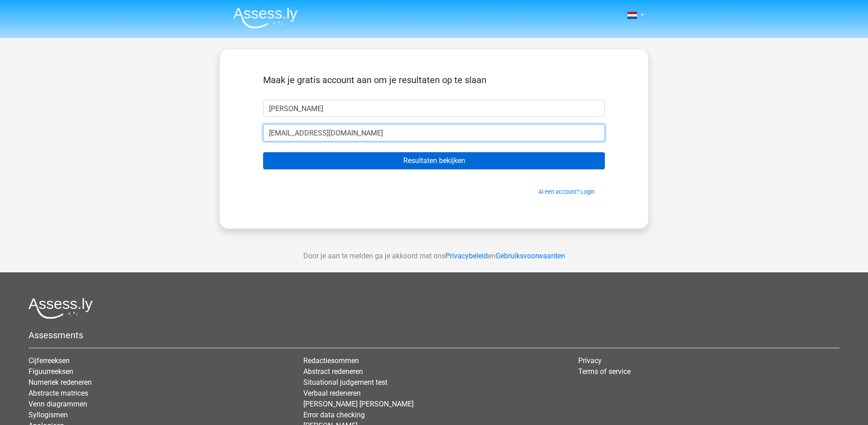 This screenshot has width=868, height=425. What do you see at coordinates (590, 361) in the screenshot?
I see `a: Privacy` at bounding box center [590, 361].